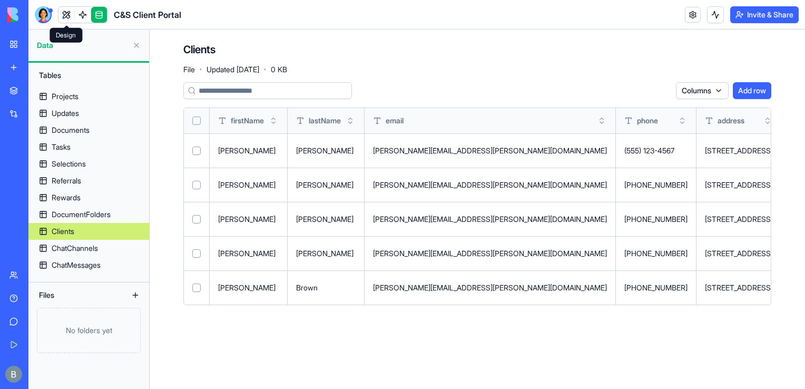  What do you see at coordinates (324, 121) in the screenshot?
I see `span: lastName` at bounding box center [324, 121].